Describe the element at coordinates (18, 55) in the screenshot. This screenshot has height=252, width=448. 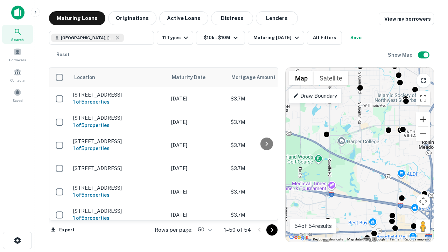
I see `a: Borrowers` at that location.